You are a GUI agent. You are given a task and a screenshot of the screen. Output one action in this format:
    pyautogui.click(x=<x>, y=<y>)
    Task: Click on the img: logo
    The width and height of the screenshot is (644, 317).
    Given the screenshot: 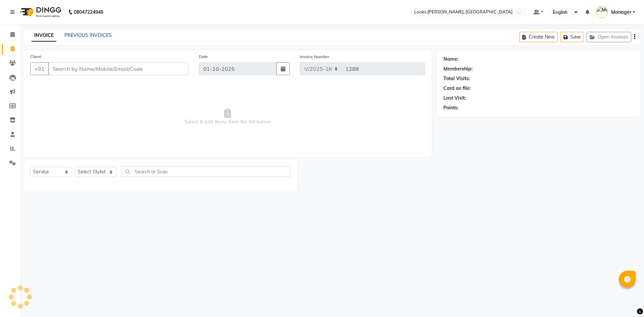 What is the action you would take?
    pyautogui.click(x=40, y=12)
    